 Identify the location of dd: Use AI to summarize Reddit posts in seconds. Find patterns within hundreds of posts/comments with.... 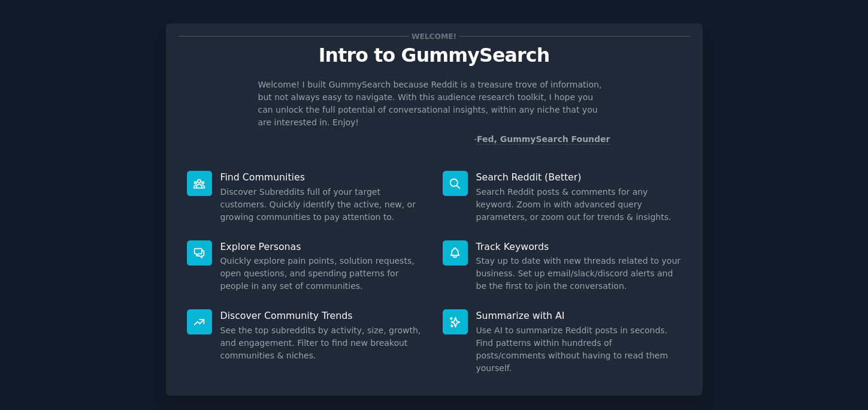
(578, 350).